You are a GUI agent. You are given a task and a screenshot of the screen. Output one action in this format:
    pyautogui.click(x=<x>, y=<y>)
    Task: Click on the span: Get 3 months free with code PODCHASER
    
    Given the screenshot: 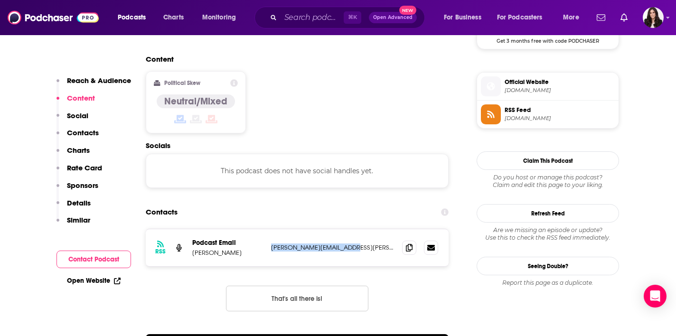 What is the action you would take?
    pyautogui.click(x=548, y=38)
    